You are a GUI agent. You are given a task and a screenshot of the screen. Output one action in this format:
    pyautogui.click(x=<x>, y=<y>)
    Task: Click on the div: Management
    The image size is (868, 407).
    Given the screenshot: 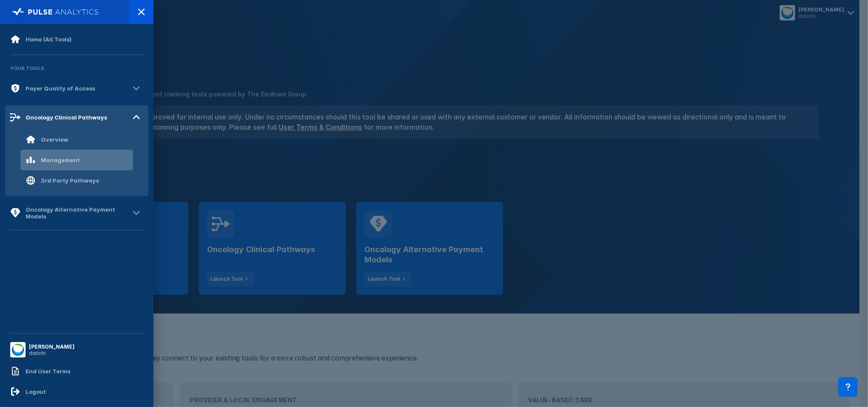 What is the action you would take?
    pyautogui.click(x=60, y=160)
    